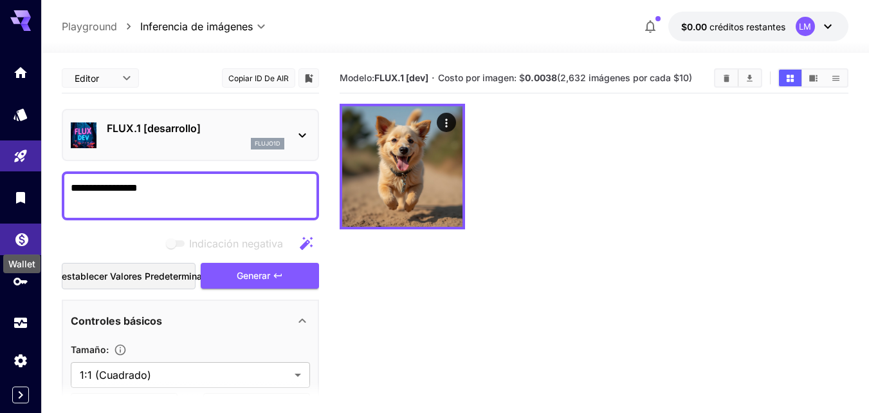 The width and height of the screenshot is (869, 413). I want to click on div: Comportamiento, so click(447, 122).